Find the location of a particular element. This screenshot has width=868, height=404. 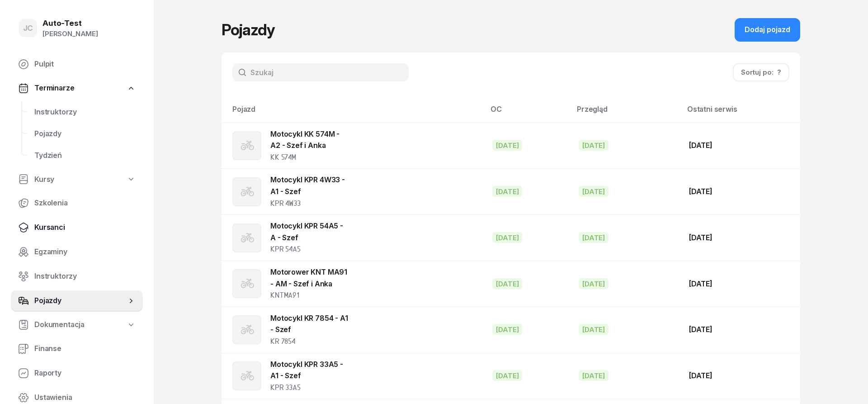

a: Motocykl KPR 33A5 - A1 - Szef is located at coordinates (306, 370).